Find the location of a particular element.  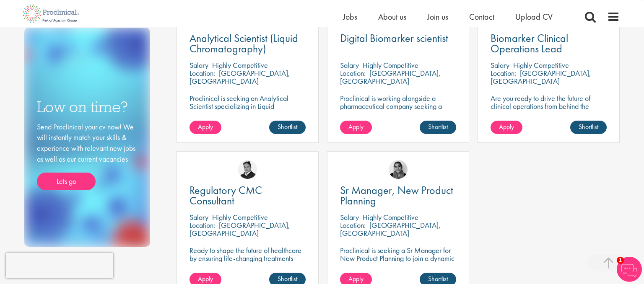

img: Chatbot is located at coordinates (629, 269).